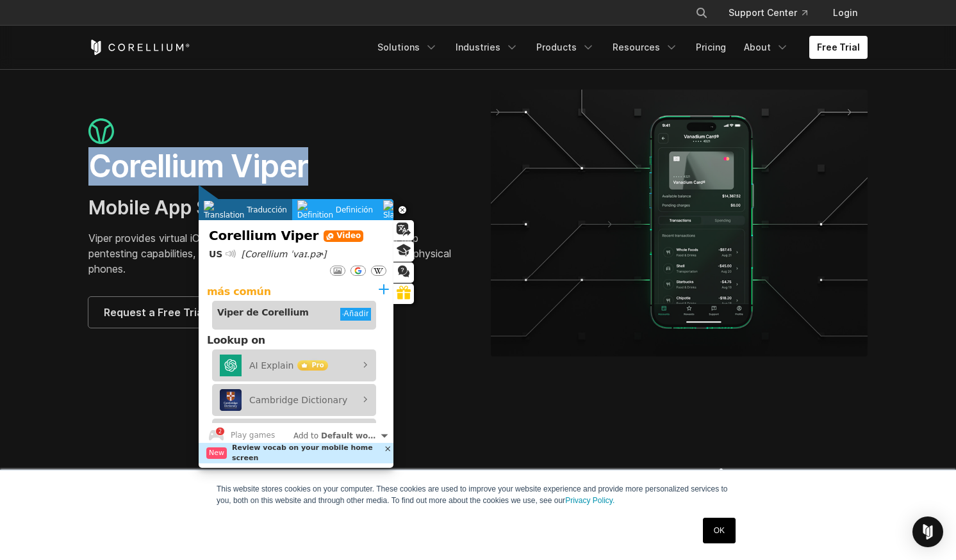 This screenshot has height=560, width=956. I want to click on img: viper_icon_large, so click(101, 132).